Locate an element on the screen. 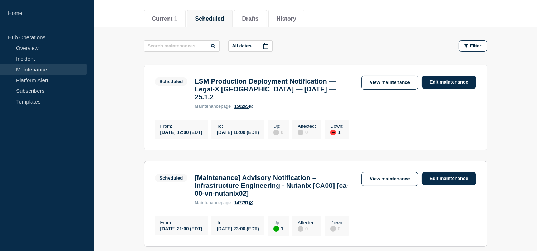  button: Scheduled is located at coordinates (210, 19).